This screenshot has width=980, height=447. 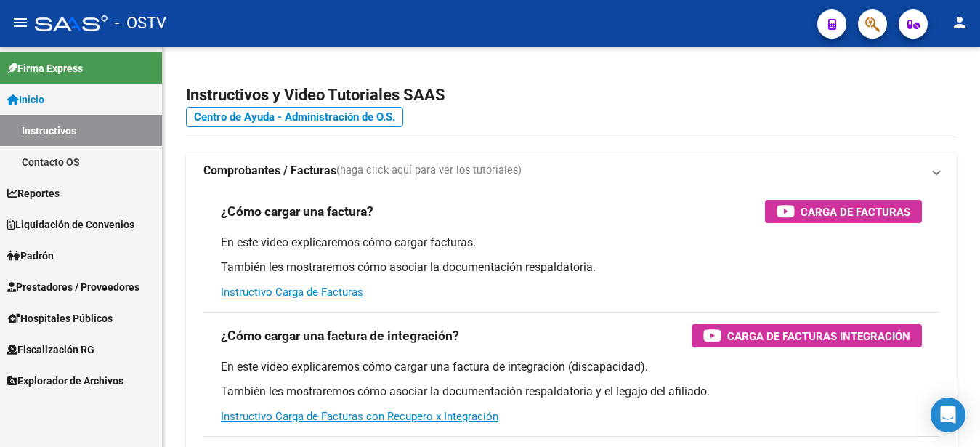 I want to click on span: Fiscalización RG, so click(x=51, y=350).